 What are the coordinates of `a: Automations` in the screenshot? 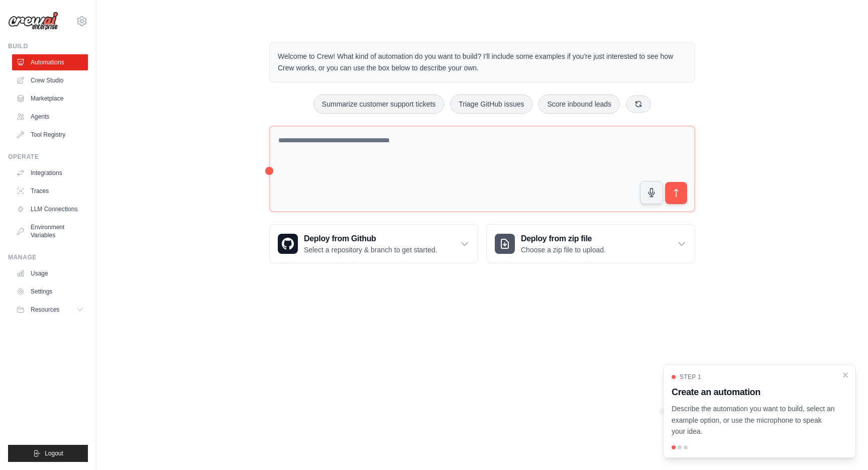 It's located at (50, 63).